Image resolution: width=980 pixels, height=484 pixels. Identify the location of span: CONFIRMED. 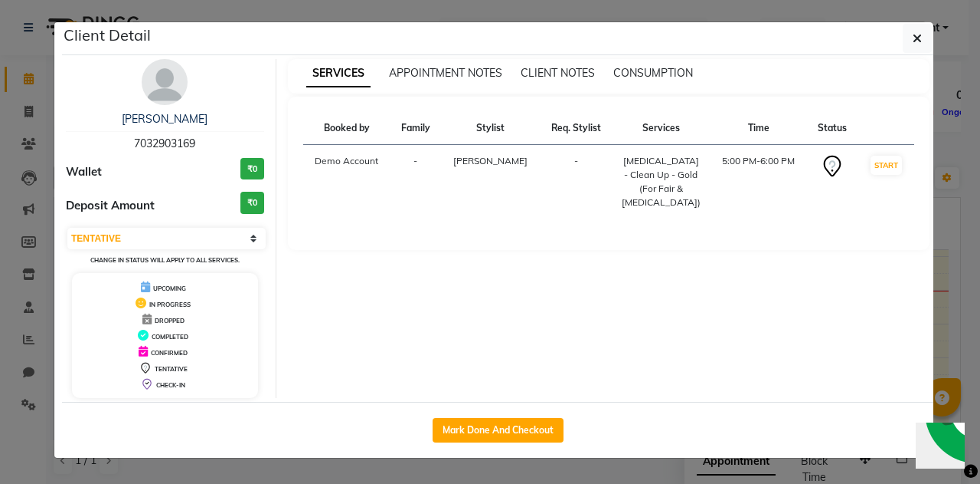
(169, 353).